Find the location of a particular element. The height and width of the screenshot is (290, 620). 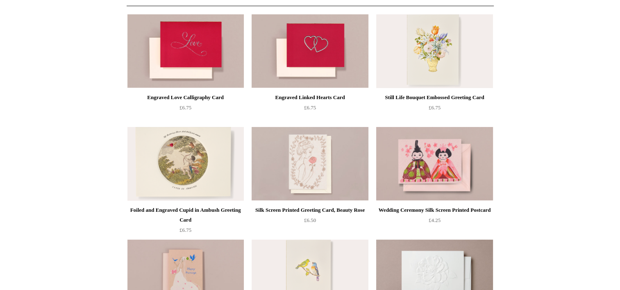

div: Silk Screen Printed Greeting Card, Beauty Rose is located at coordinates (310, 210).